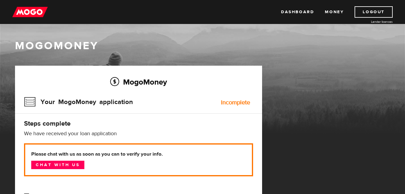 Image resolution: width=405 pixels, height=194 pixels. I want to click on h4: Steps complete, so click(138, 124).